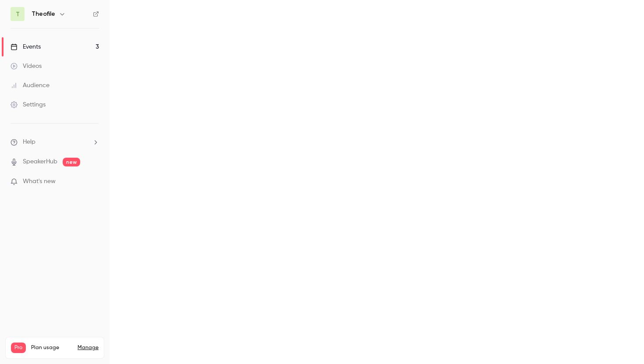  Describe the element at coordinates (88, 348) in the screenshot. I see `a: Manage` at that location.